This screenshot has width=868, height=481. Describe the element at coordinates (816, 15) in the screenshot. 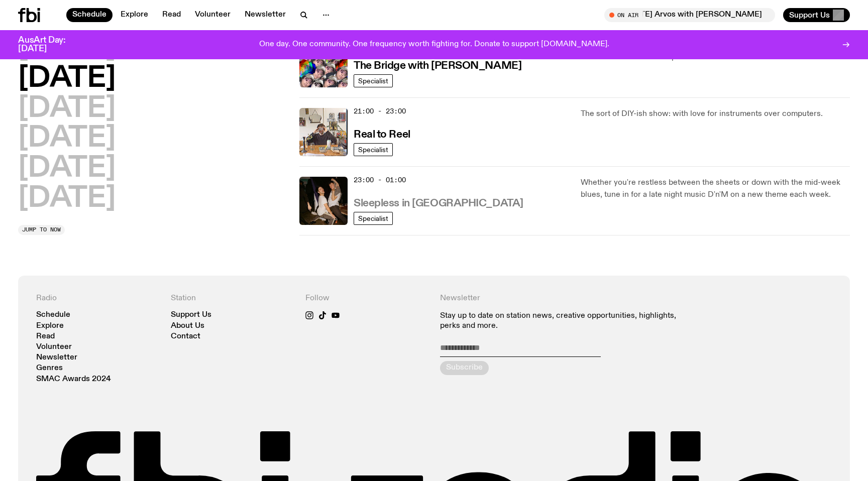

I see `button: Support Us` at that location.